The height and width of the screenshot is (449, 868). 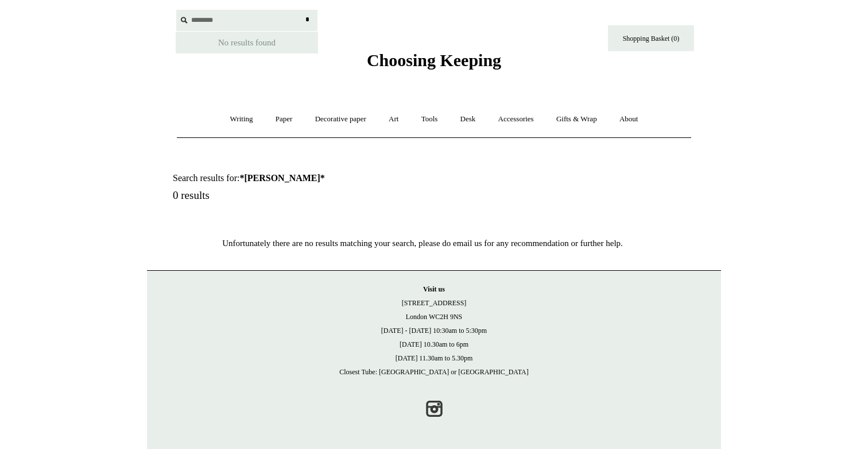 I want to click on a: Paper, so click(x=284, y=119).